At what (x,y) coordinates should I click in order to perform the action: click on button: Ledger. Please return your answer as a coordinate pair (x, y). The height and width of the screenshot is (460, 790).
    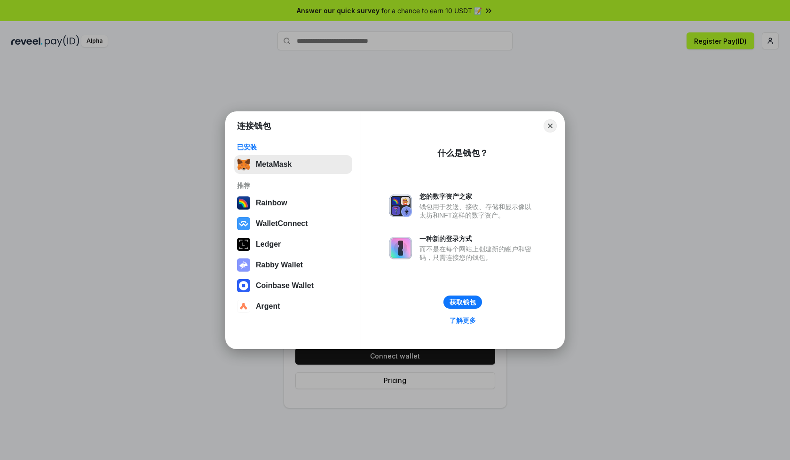
    Looking at the image, I should click on (293, 245).